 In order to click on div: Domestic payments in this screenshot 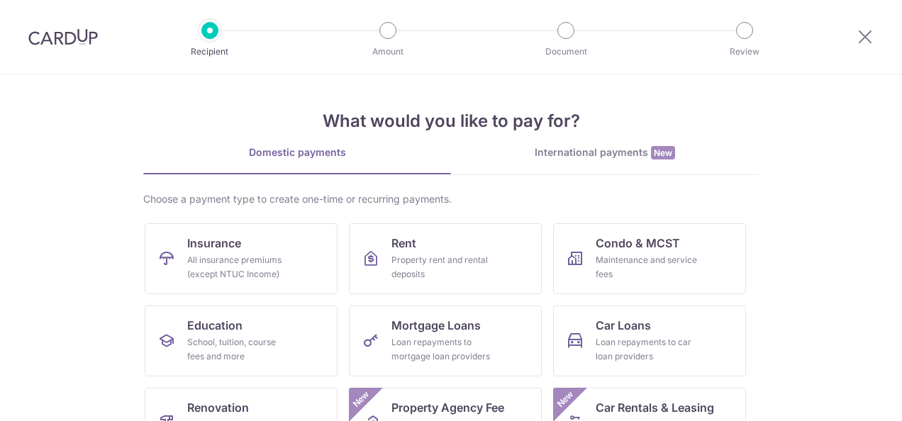, I will do `click(297, 153)`.